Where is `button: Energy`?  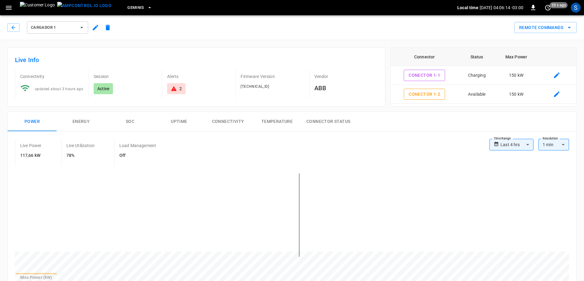
button: Energy is located at coordinates (81, 122).